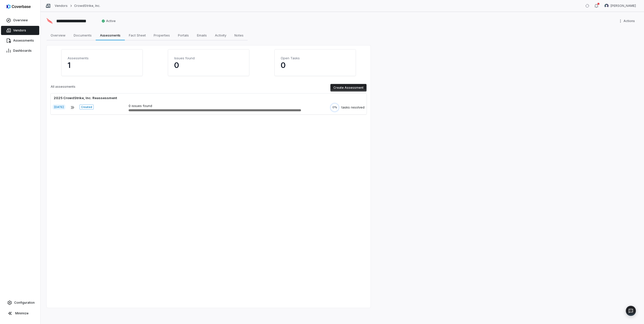 The width and height of the screenshot is (644, 324). What do you see at coordinates (18, 7) in the screenshot?
I see `img: logo-D7KZi-bG.svg` at bounding box center [18, 7].